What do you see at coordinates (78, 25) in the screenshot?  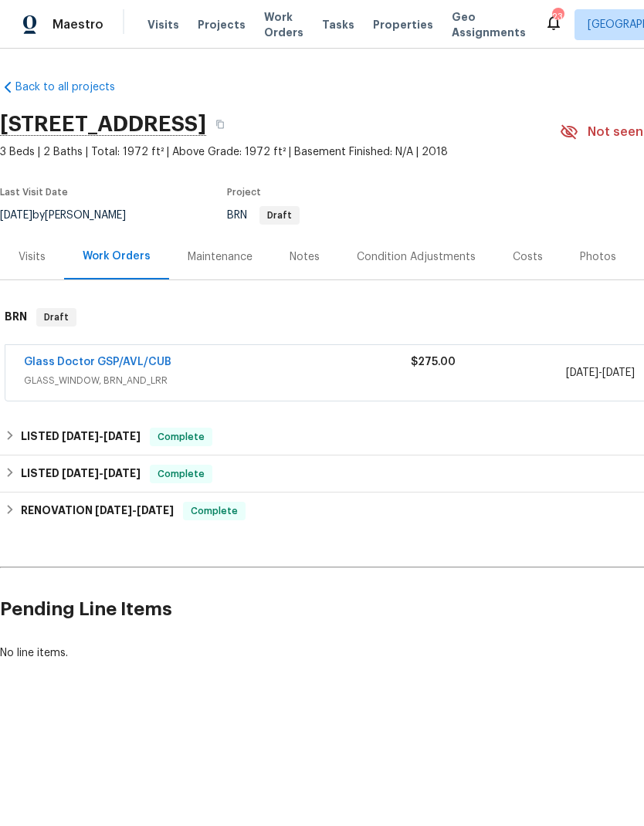 I see `span: Maestro` at bounding box center [78, 25].